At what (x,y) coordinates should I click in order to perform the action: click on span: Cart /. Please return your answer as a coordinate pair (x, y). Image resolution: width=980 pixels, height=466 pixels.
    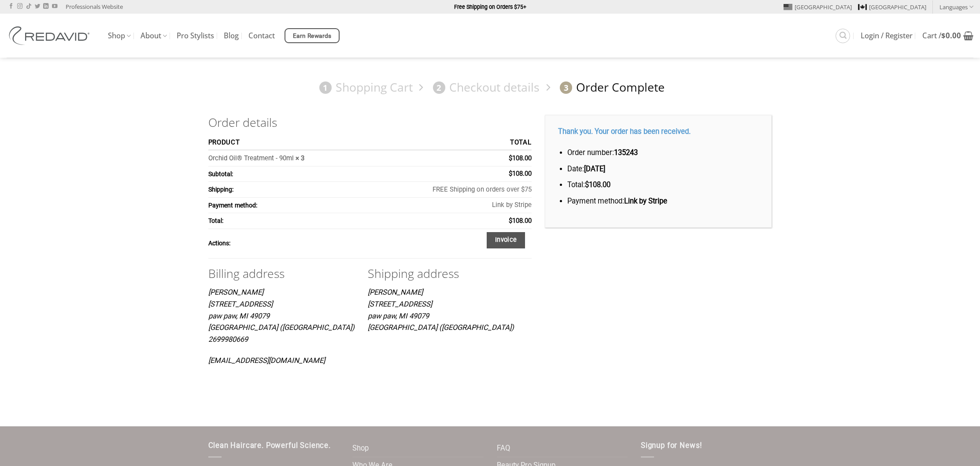
    Looking at the image, I should click on (942, 35).